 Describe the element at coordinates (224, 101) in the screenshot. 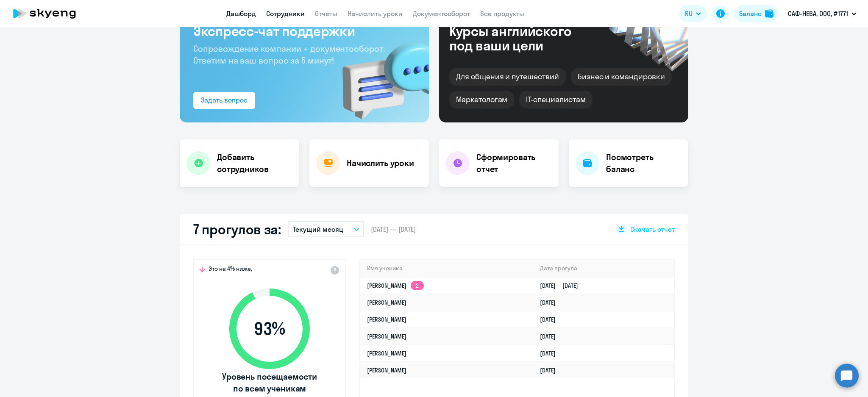

I see `button: Задать вопрос` at that location.